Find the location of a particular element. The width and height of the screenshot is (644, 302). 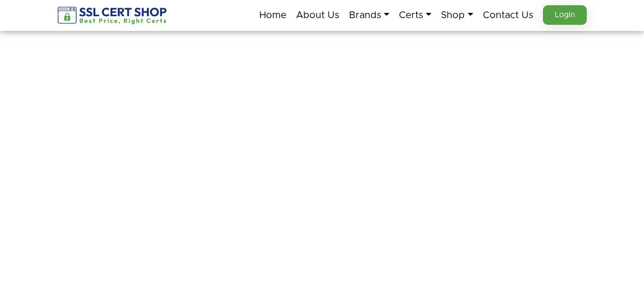

a: Login is located at coordinates (565, 14).